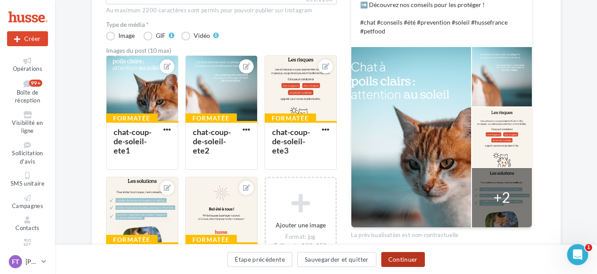 The height and width of the screenshot is (274, 597). What do you see at coordinates (27, 224) in the screenshot?
I see `a: Contacts` at bounding box center [27, 224].